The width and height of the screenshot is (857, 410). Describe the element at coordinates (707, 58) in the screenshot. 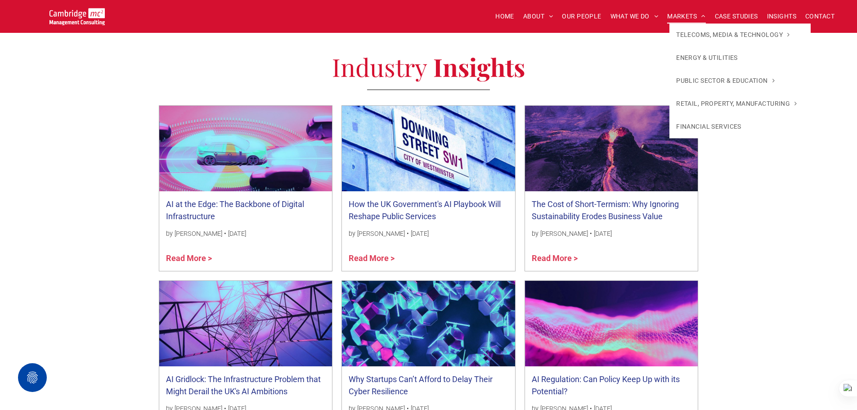

I see `span: ENERGY & UTILITIES` at that location.